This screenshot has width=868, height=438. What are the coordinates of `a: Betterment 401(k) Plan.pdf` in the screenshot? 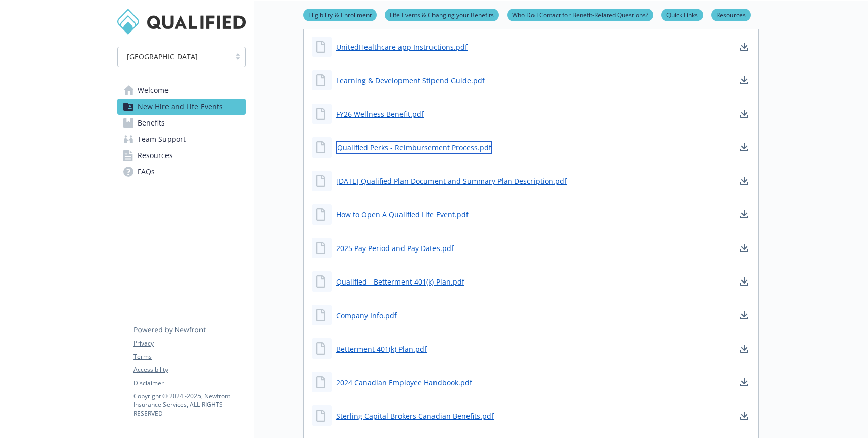 It's located at (381, 349).